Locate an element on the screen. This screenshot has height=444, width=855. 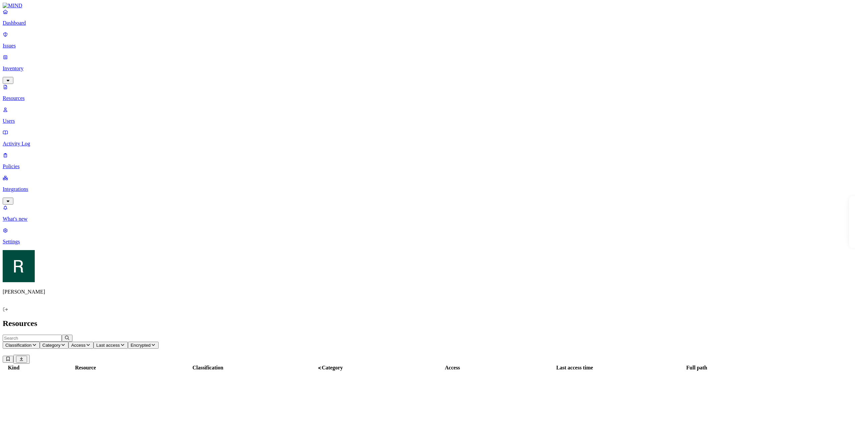
img: MIND is located at coordinates (12, 6).